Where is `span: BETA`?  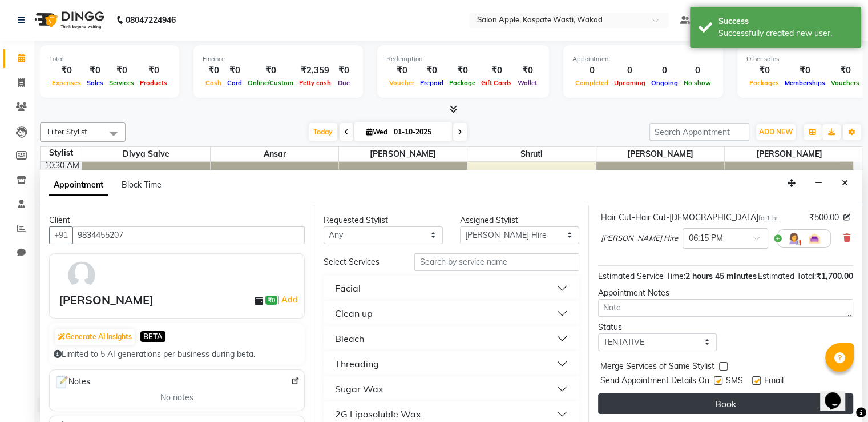 span: BETA is located at coordinates (153, 336).